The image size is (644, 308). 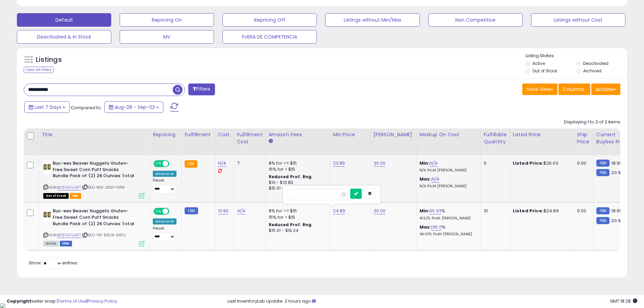 What do you see at coordinates (542, 134) in the screenshot?
I see `div: Listed Price` at bounding box center [542, 134].